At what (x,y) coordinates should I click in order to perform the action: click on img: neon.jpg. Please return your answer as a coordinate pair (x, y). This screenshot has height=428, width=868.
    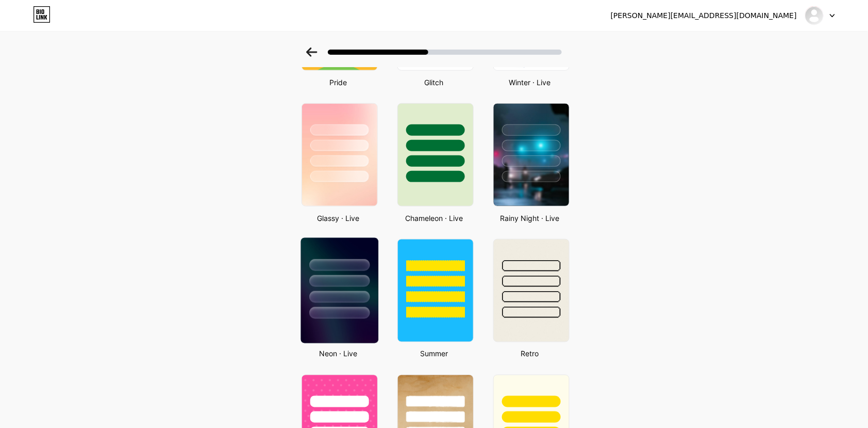
    Looking at the image, I should click on (340, 291).